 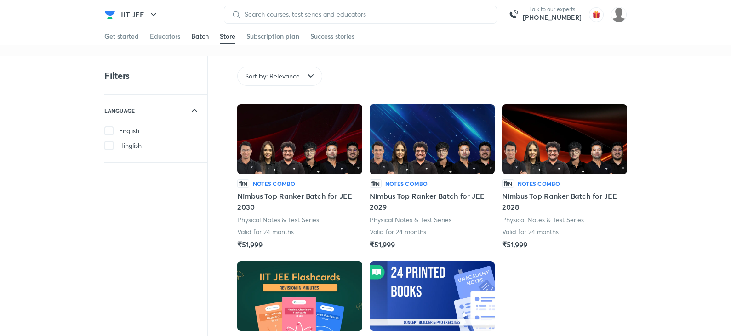 What do you see at coordinates (300, 202) in the screenshot?
I see `h5: Nimbus Top Ranker Batch for JEE 2030` at bounding box center [300, 202].